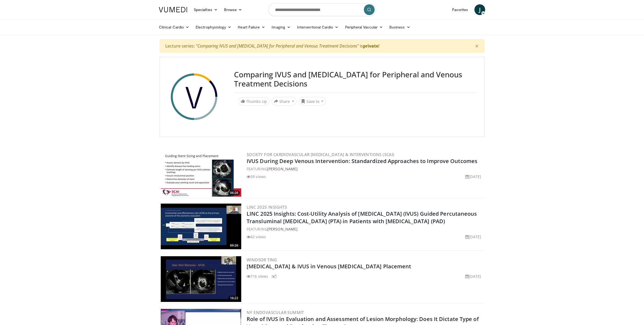  Describe the element at coordinates (234, 245) in the screenshot. I see `span: 09:26` at that location.